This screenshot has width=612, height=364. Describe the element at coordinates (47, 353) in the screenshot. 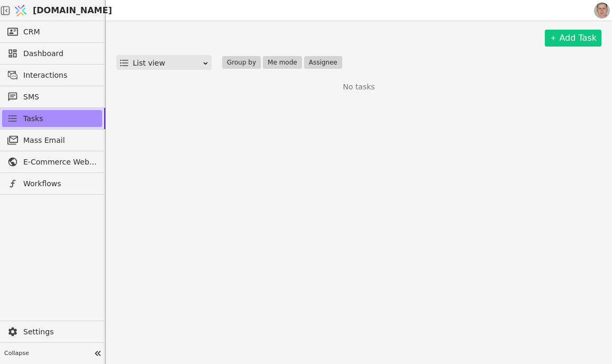

I see `span: Collapse` at that location.